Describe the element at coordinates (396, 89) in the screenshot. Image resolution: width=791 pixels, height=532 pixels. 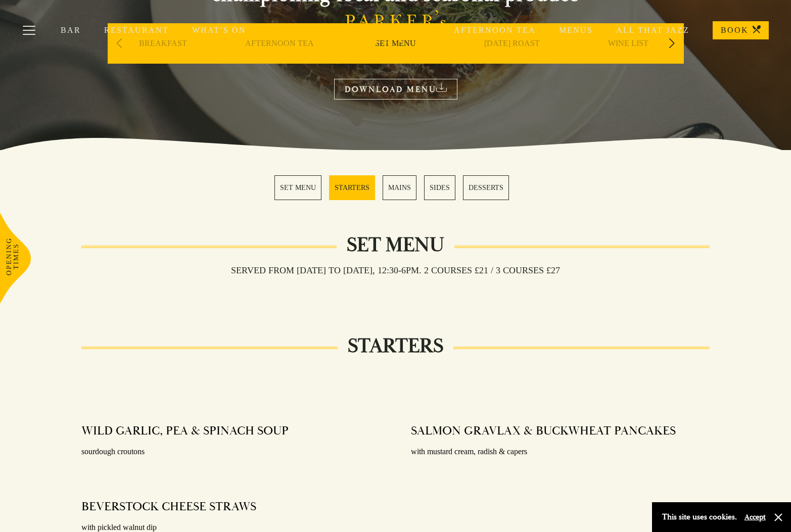
I see `a: DOWNLOAD MENU` at that location.